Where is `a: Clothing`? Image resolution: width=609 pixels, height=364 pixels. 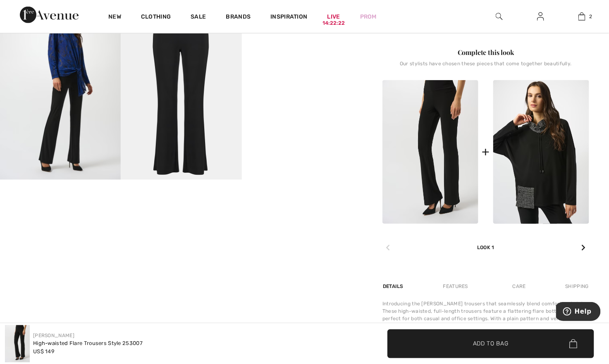
a: Clothing is located at coordinates (156, 17).